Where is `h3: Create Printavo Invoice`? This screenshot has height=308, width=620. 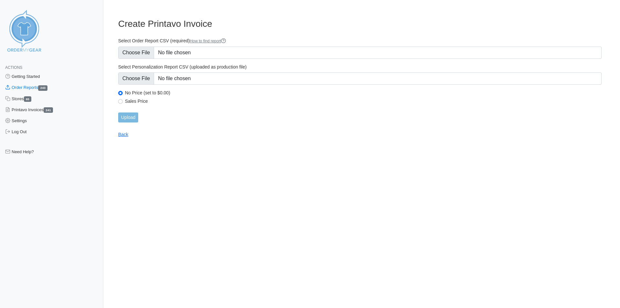 h3: Create Printavo Invoice is located at coordinates (360, 24).